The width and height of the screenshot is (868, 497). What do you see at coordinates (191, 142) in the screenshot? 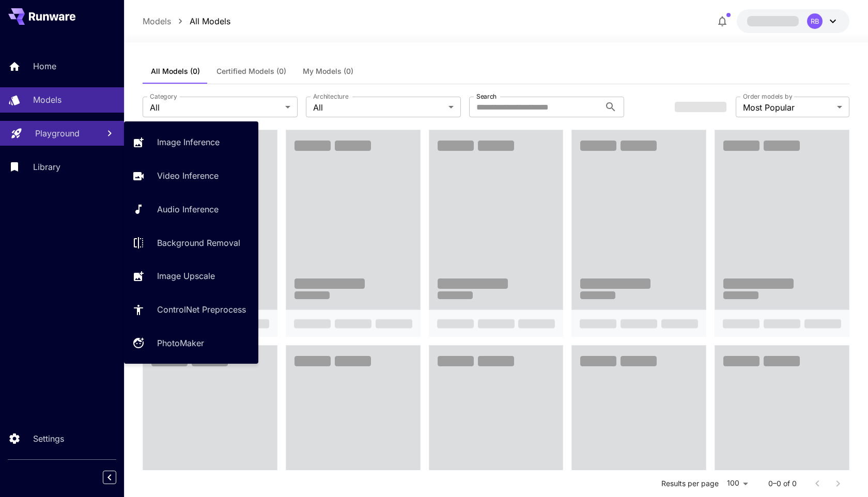
I see `a: Image Inference` at bounding box center [191, 142].